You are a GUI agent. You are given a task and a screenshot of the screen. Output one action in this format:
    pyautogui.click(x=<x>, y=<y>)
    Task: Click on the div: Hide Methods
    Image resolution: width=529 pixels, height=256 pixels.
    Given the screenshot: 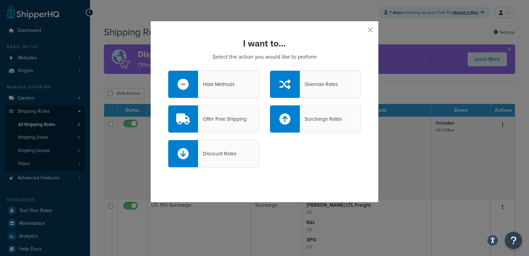 What is the action you would take?
    pyautogui.click(x=216, y=84)
    